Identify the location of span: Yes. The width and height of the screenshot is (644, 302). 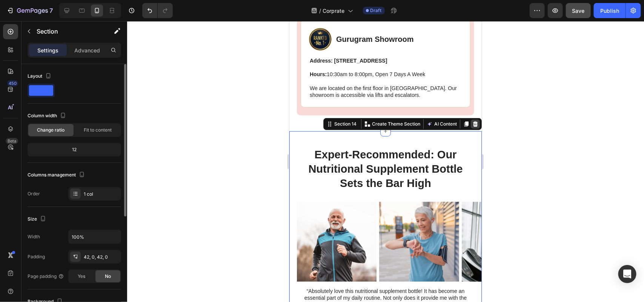
(82, 276).